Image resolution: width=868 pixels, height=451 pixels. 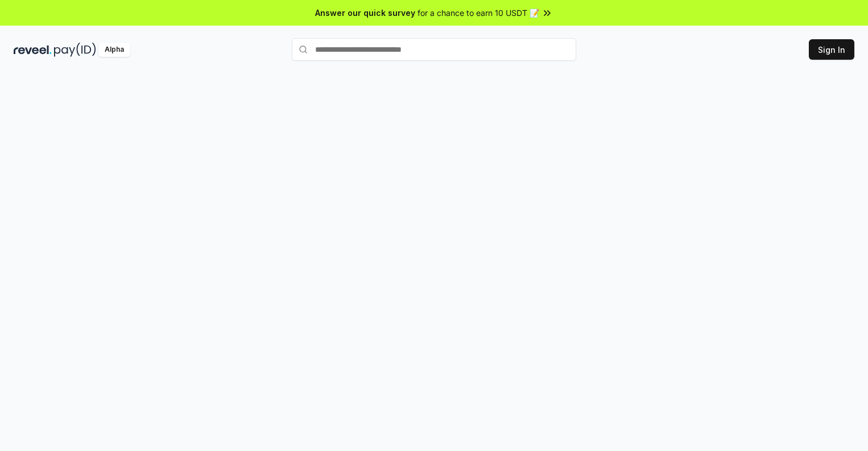 I want to click on img: pay_id, so click(x=75, y=49).